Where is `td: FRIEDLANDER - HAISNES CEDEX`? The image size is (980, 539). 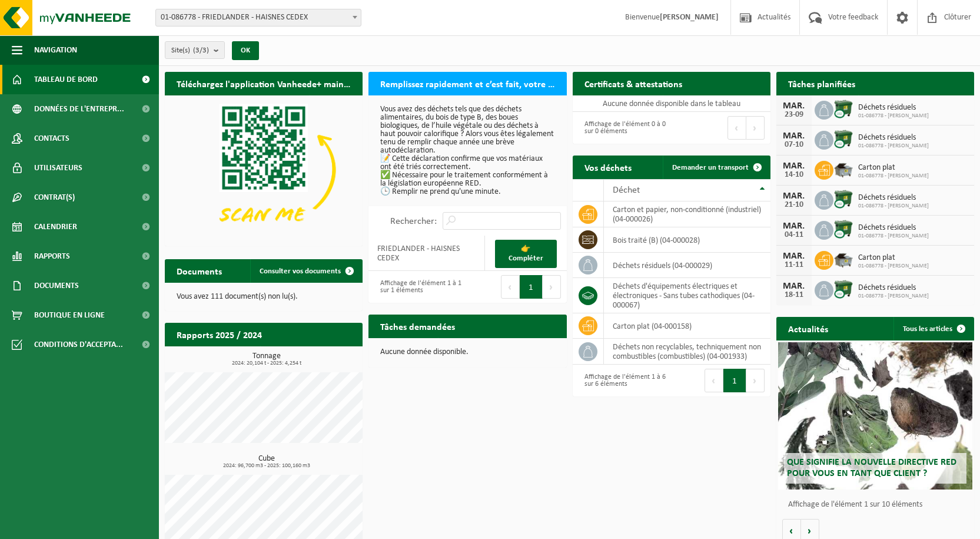
td: FRIEDLANDER - HAISNES CEDEX is located at coordinates (426, 253).